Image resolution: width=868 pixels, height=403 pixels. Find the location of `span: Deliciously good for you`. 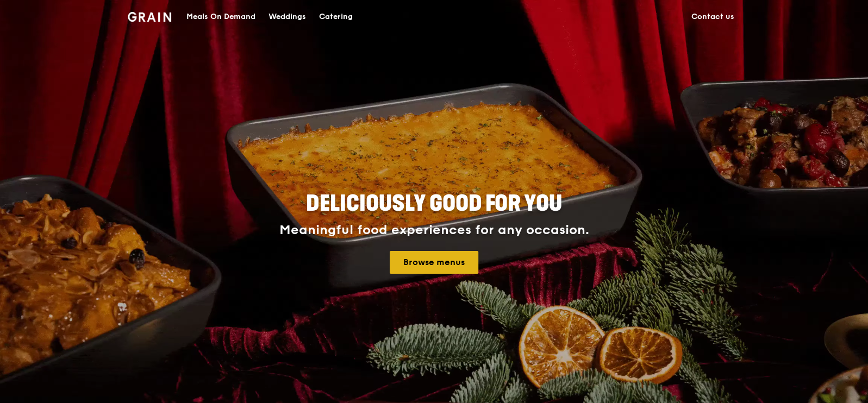

span: Deliciously good for you is located at coordinates (434, 203).